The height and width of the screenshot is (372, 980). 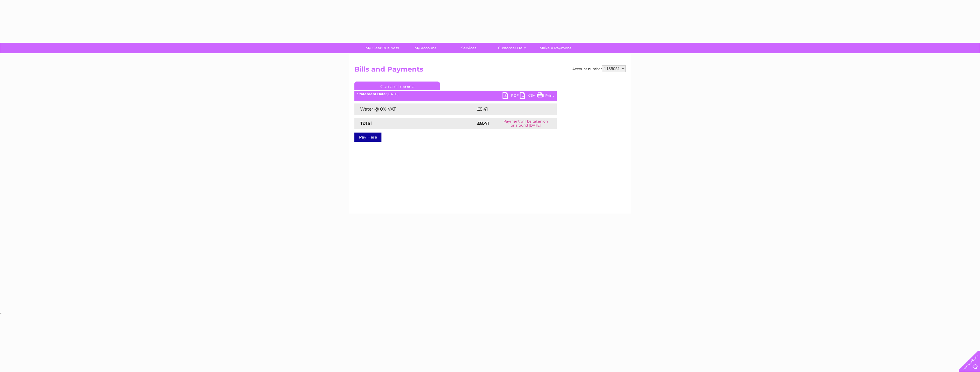 What do you see at coordinates (368, 137) in the screenshot?
I see `a: Pay Here` at bounding box center [368, 137].